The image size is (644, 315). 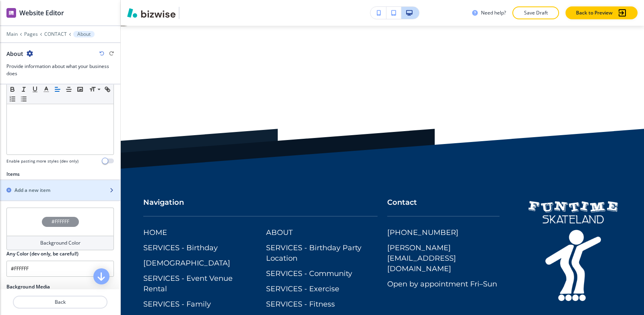 What do you see at coordinates (180, 248) in the screenshot?
I see `p: SERVICES - Birthday` at bounding box center [180, 248].